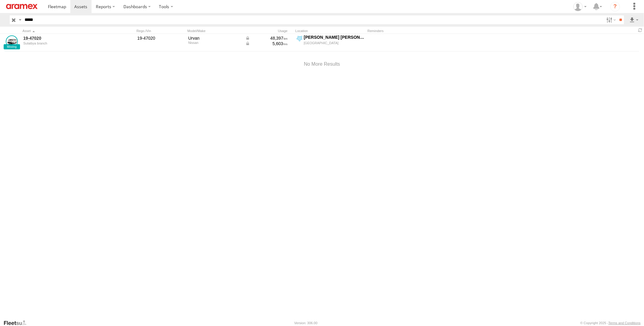 The image size is (644, 326). Describe the element at coordinates (65, 38) in the screenshot. I see `a: 19-47020` at that location.